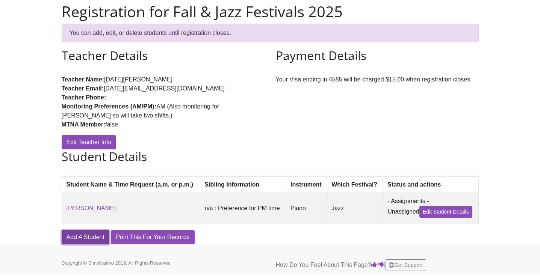 The height and width of the screenshot is (277, 540). Describe the element at coordinates (163, 125) in the screenshot. I see `li: false` at that location.